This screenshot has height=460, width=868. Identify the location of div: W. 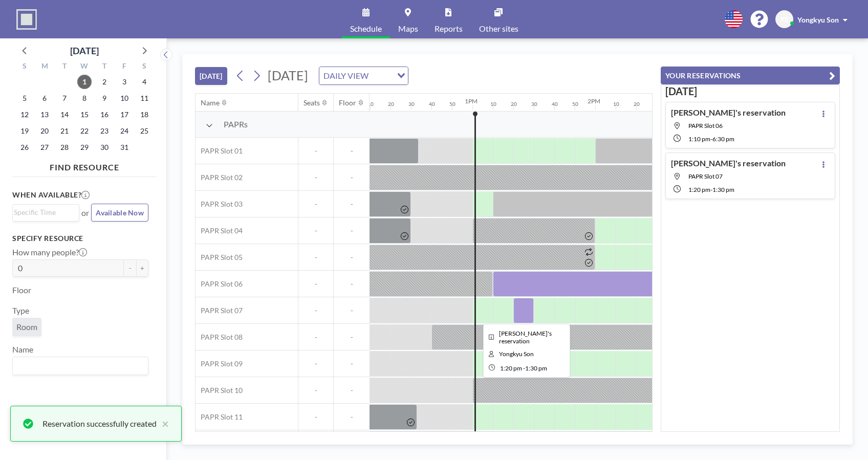
(84, 67).